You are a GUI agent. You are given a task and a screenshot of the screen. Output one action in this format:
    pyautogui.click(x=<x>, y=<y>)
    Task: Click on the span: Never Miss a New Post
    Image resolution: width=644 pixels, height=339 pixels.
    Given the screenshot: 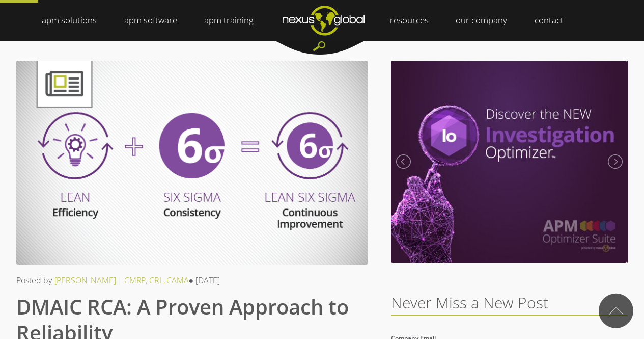 What is the action you would take?
    pyautogui.click(x=470, y=302)
    